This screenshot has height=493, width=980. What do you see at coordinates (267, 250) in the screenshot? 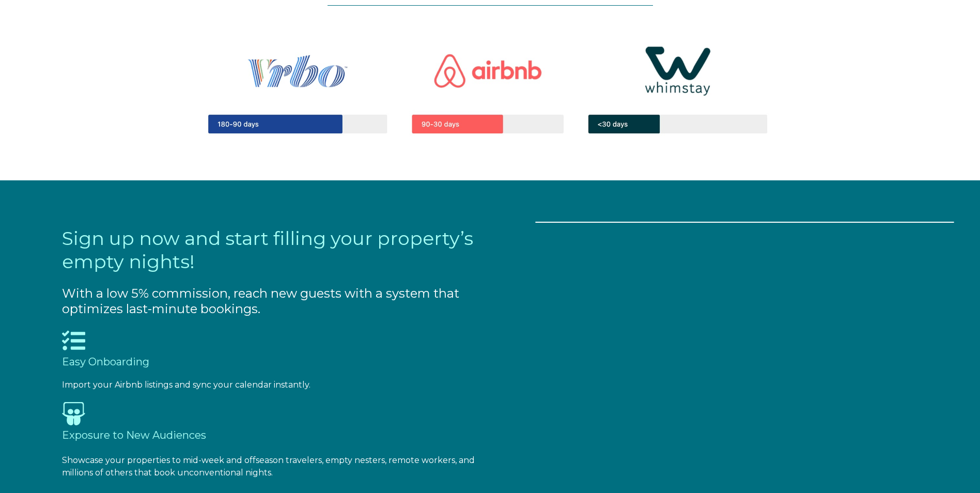
I see `span: Sign up now and start filling your property’s empty nights!` at bounding box center [267, 250].